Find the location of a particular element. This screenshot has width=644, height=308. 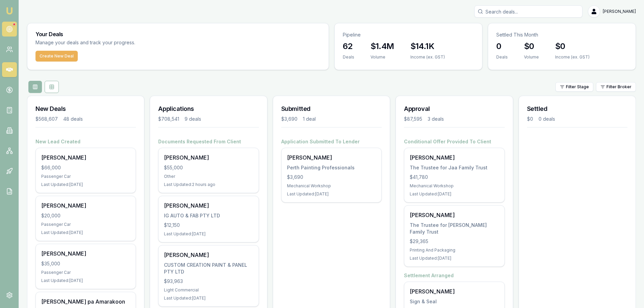

a: Create New Deal is located at coordinates (56, 56).